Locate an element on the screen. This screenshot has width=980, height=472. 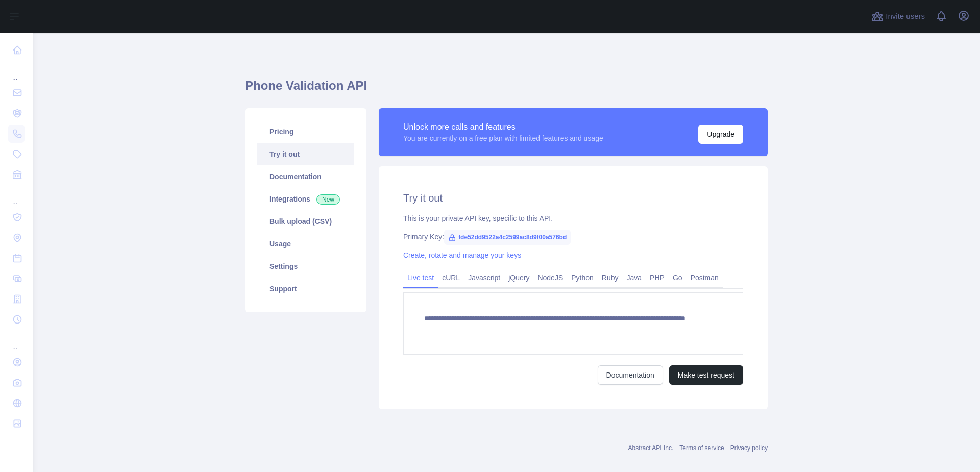
button: Invite users is located at coordinates (898, 16).